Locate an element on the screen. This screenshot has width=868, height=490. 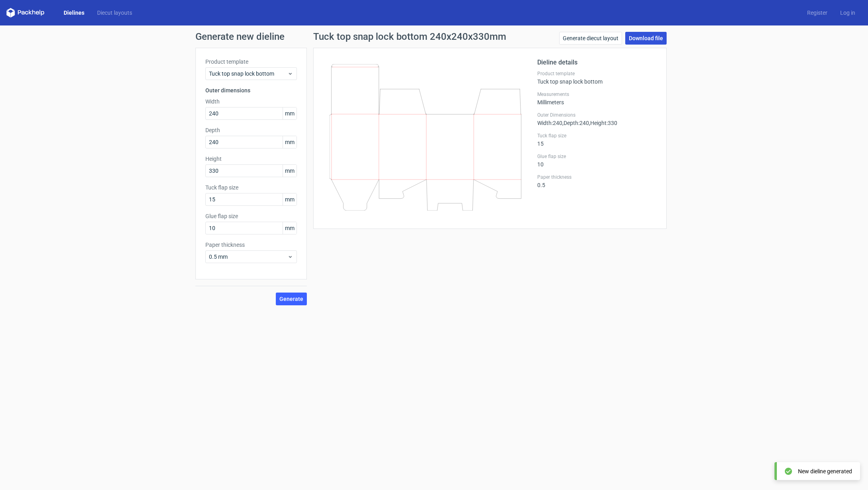
h1: Tuck top snap lock bottom 240x240x330mm is located at coordinates (410, 37).